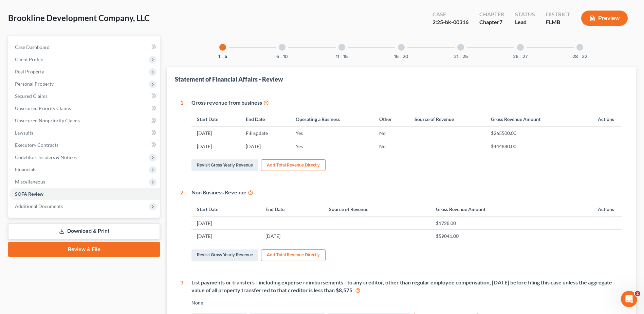  What do you see at coordinates (265, 133) in the screenshot?
I see `td: Filing date` at bounding box center [265, 133].